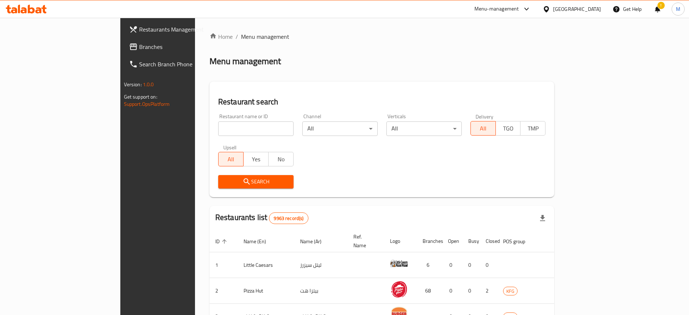  I want to click on button: TGO, so click(508, 128).